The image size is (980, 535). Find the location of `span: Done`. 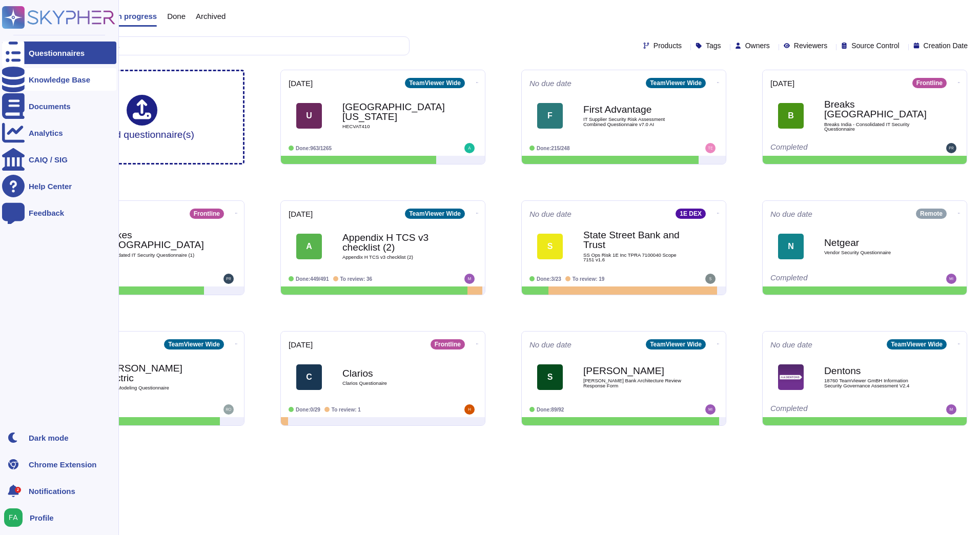

span: Done is located at coordinates (177, 16).